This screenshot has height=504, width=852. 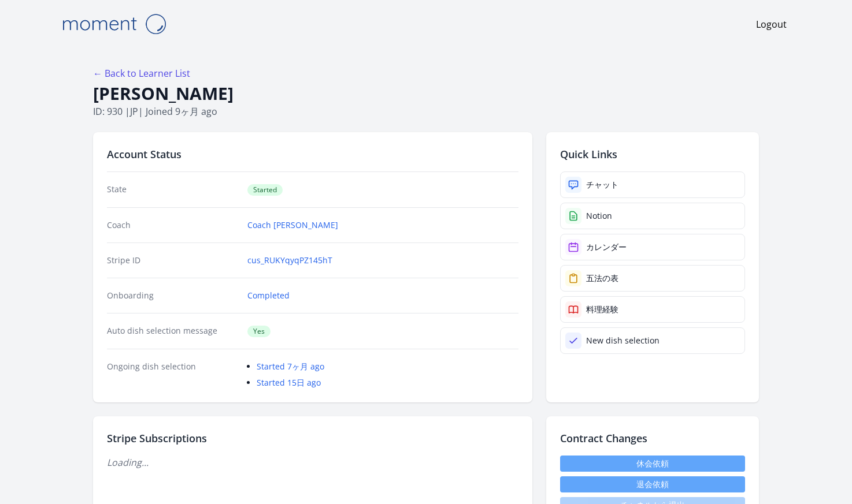 What do you see at coordinates (313, 438) in the screenshot?
I see `h2: Stripe Subscriptions` at bounding box center [313, 438].